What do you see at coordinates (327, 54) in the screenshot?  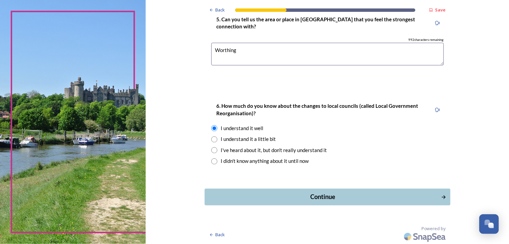 I see `textarea: Worthing` at bounding box center [327, 54].